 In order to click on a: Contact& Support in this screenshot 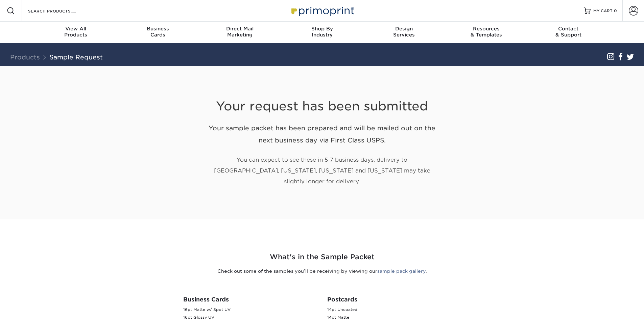, I will do `click(568, 33)`.